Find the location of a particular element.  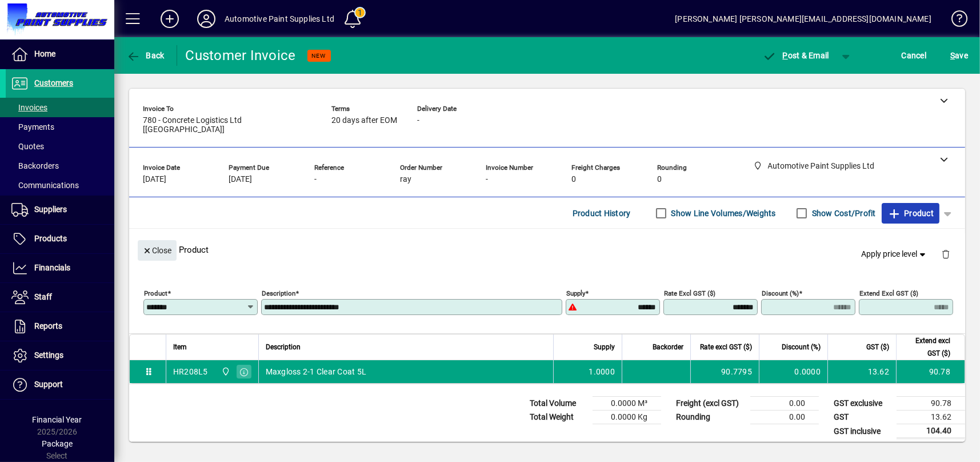

button: Product History is located at coordinates (602, 213).